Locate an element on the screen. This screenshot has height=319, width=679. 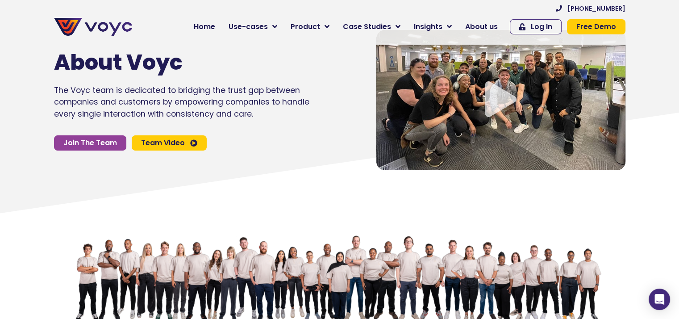
a: Product is located at coordinates (310, 27).